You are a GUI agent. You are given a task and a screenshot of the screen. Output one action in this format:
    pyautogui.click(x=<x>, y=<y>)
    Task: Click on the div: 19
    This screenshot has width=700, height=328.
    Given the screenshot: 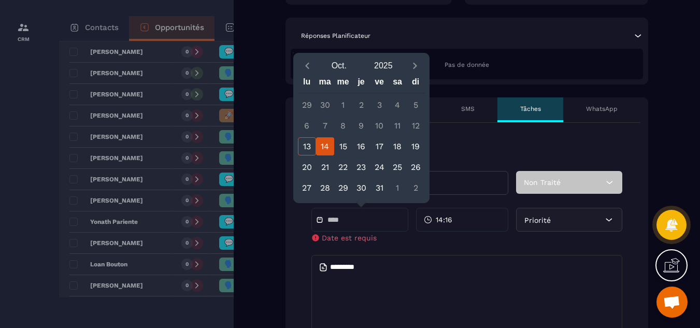 What is the action you would take?
    pyautogui.click(x=415, y=146)
    